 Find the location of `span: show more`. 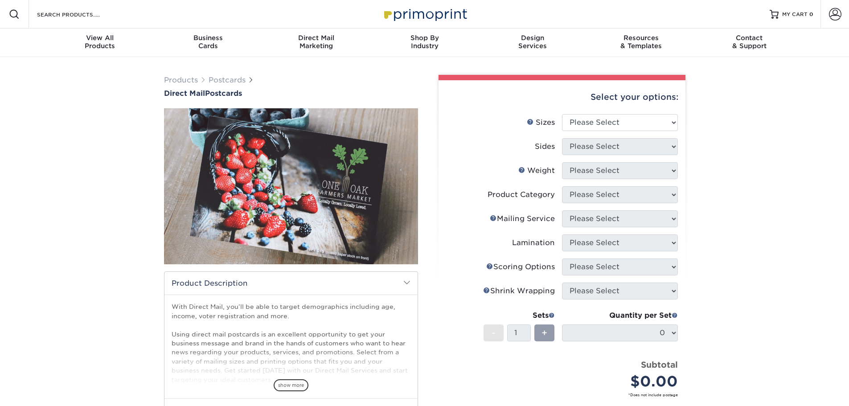

span: show more is located at coordinates (291, 385).